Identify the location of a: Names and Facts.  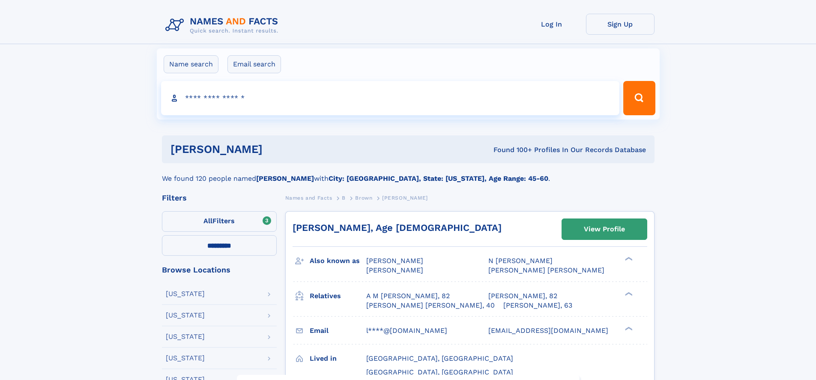
(309, 197).